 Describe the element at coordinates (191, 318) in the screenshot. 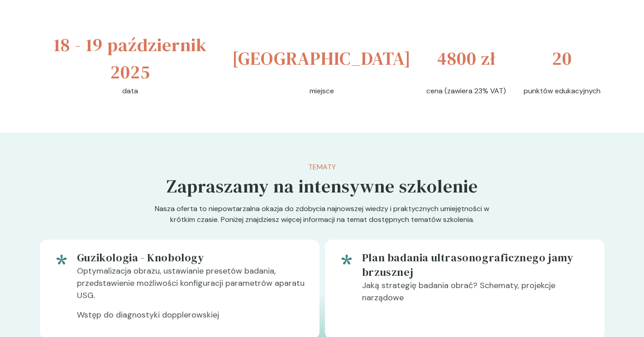

I see `p: Wstęp do diagnostyki dopplerowskiej` at that location.